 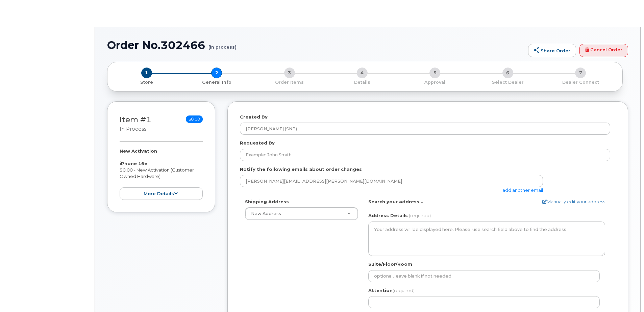 What do you see at coordinates (390, 264) in the screenshot?
I see `label: Suite/Floor/Room` at bounding box center [390, 264].